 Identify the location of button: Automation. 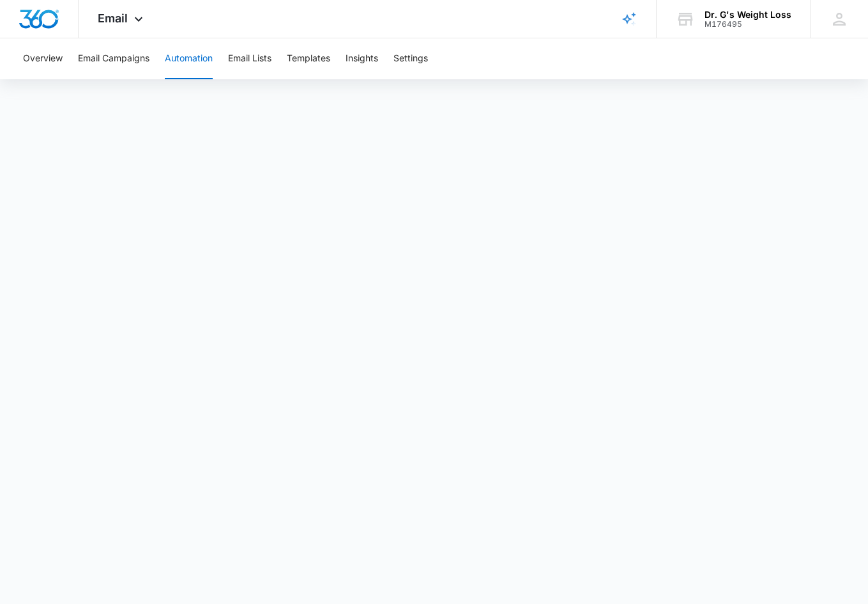
(188, 59).